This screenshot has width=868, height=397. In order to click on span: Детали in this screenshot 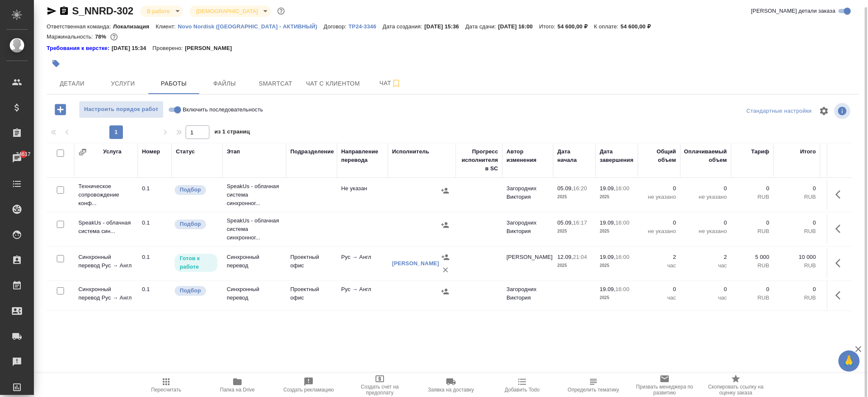, I will do `click(72, 83)`.